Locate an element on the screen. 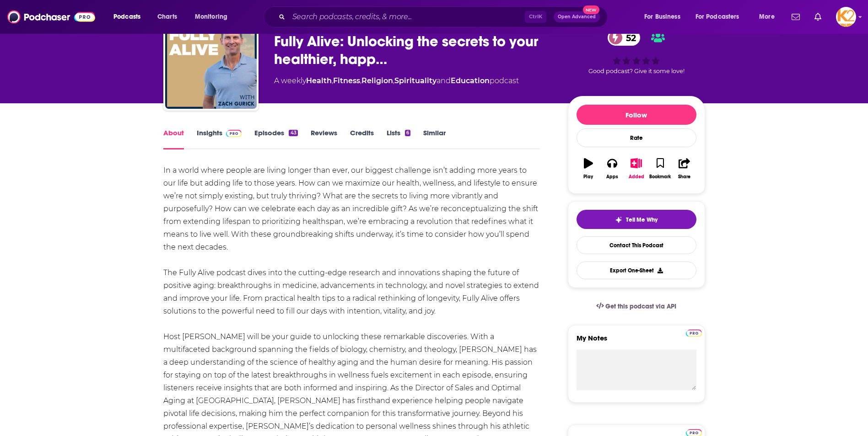 The image size is (868, 436). a: 52 is located at coordinates (624, 38).